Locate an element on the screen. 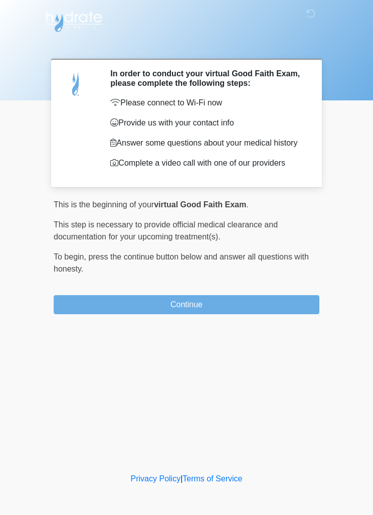  p: Answer some questions about your medical history is located at coordinates (207, 143).